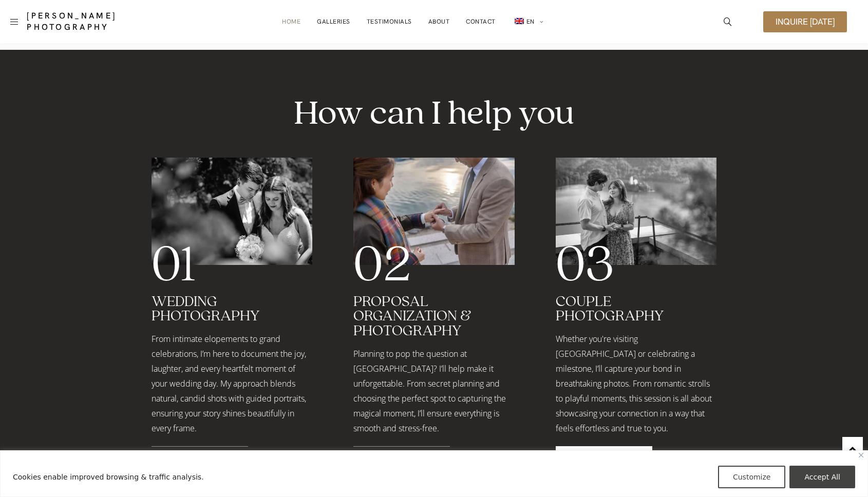 Image resolution: width=868 pixels, height=497 pixels. I want to click on div: 03, so click(636, 266).